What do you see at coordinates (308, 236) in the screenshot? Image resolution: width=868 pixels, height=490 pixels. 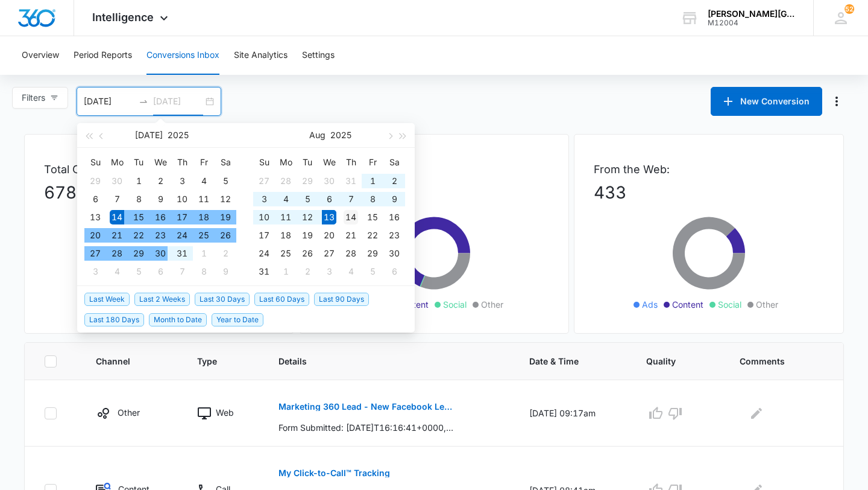 I see `td: 2025-08-19` at bounding box center [308, 236].